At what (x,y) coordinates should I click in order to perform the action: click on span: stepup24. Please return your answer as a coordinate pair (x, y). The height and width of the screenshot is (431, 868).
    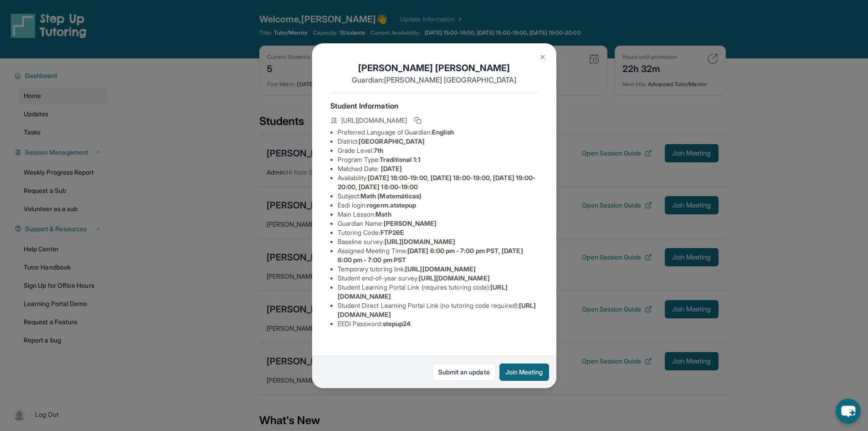
    Looking at the image, I should click on (397, 323).